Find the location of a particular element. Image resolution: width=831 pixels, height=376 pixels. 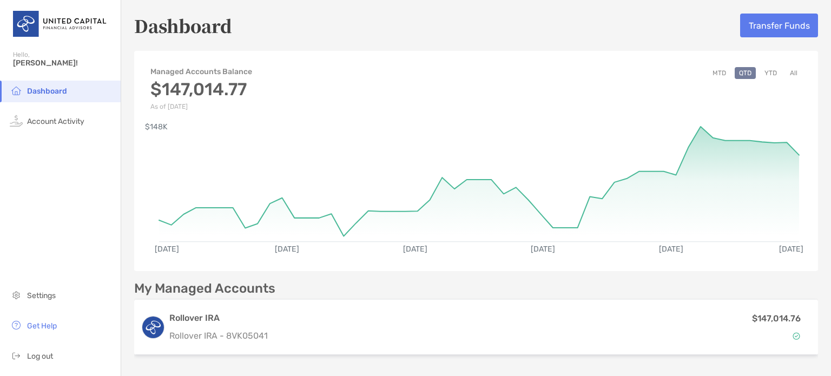

h5: Dashboard is located at coordinates (183, 25).